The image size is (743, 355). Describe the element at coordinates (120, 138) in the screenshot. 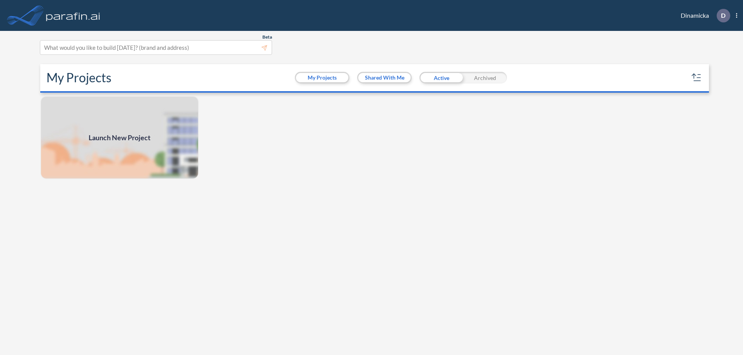

I see `img: add` at that location.